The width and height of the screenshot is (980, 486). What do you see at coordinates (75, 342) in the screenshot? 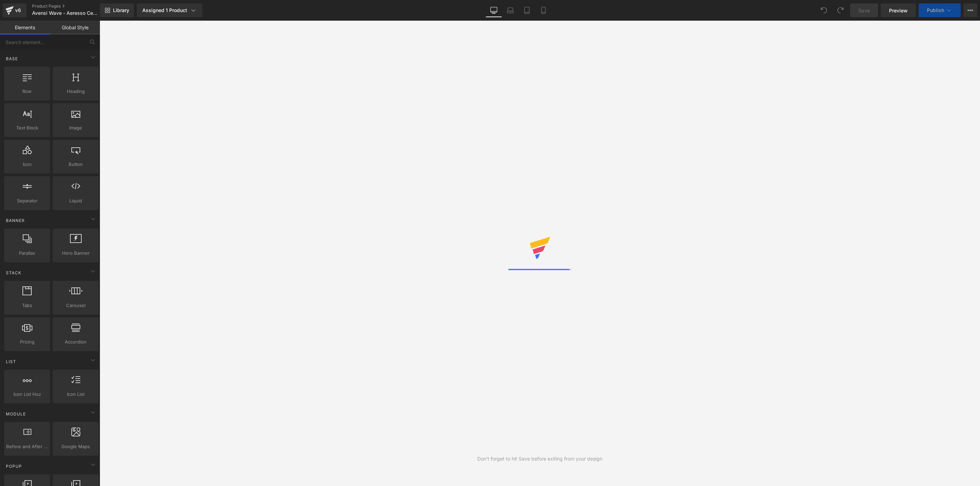
I see `span: Accordion` at bounding box center [75, 342].